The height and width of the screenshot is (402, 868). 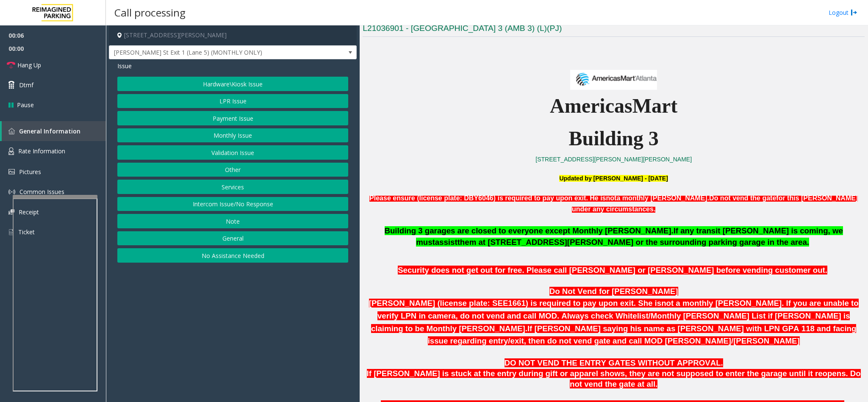 What do you see at coordinates (232, 118) in the screenshot?
I see `button: Payment Issue` at bounding box center [232, 118].